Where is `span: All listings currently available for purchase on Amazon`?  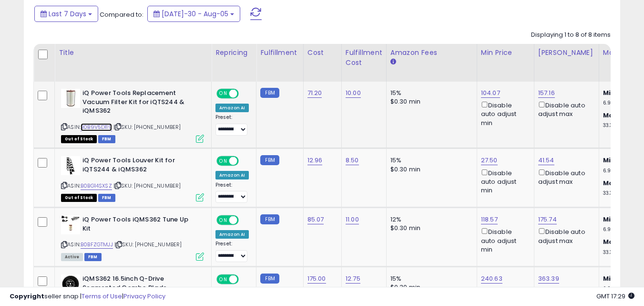 span: All listings currently available for purchase on Amazon is located at coordinates (72, 256).